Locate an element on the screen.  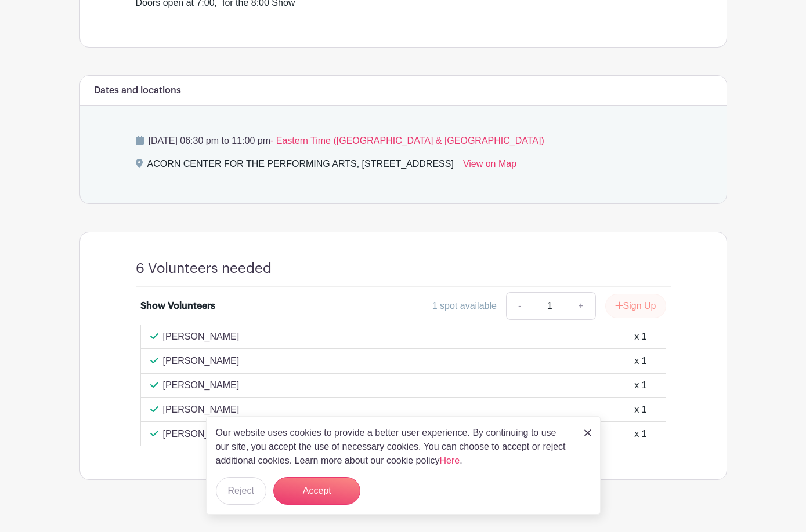
a: View on Map is located at coordinates (490, 166).